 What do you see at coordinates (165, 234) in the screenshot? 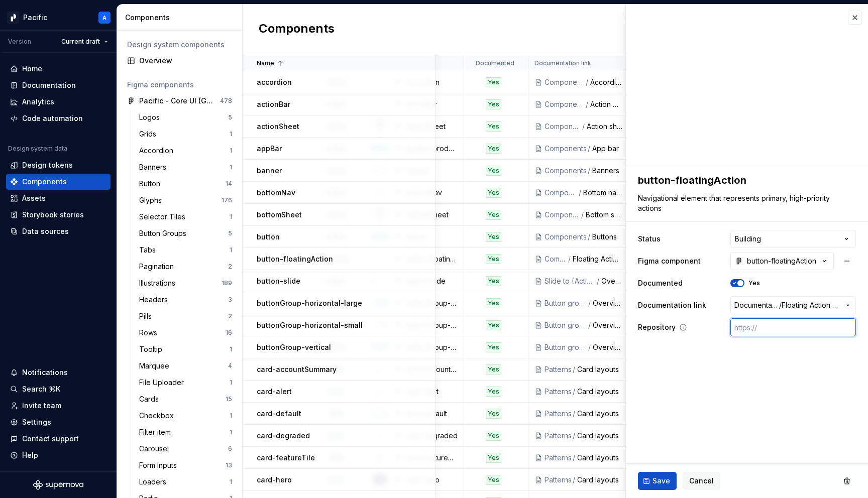
I see `div: Button Groups` at bounding box center [165, 234].